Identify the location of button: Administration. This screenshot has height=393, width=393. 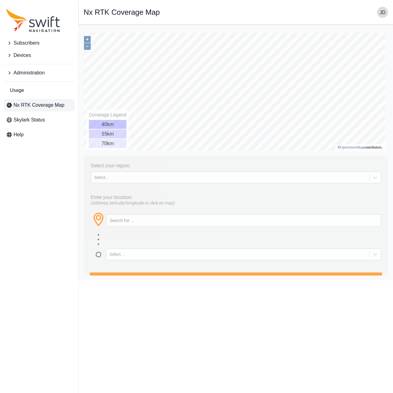
(39, 73).